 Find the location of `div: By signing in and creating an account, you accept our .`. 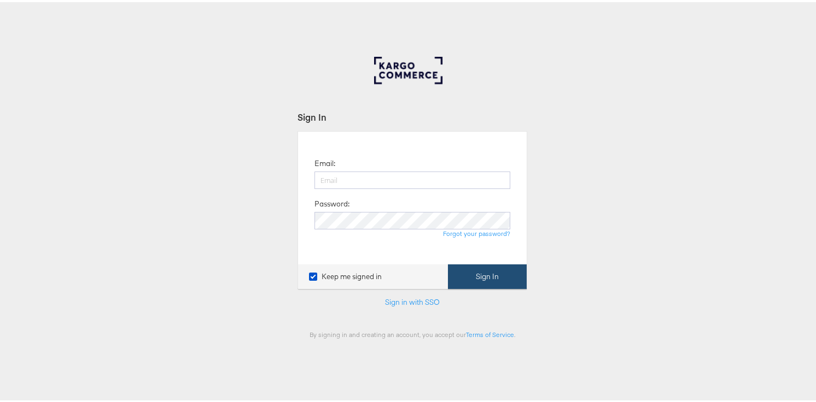

div: By signing in and creating an account, you accept our . is located at coordinates (412, 332).